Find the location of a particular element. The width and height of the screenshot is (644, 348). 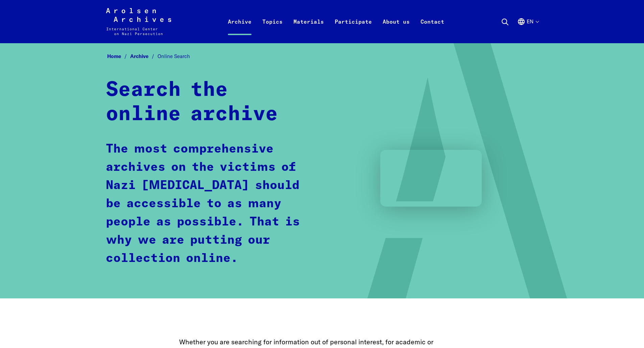

nav: Breadcrumb is located at coordinates (322, 56).